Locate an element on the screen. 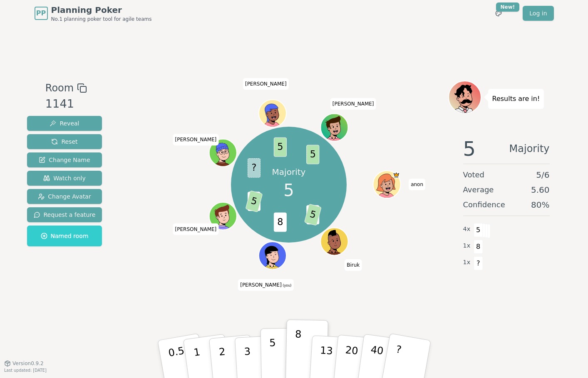  span: 5 / 6 is located at coordinates (543, 175).